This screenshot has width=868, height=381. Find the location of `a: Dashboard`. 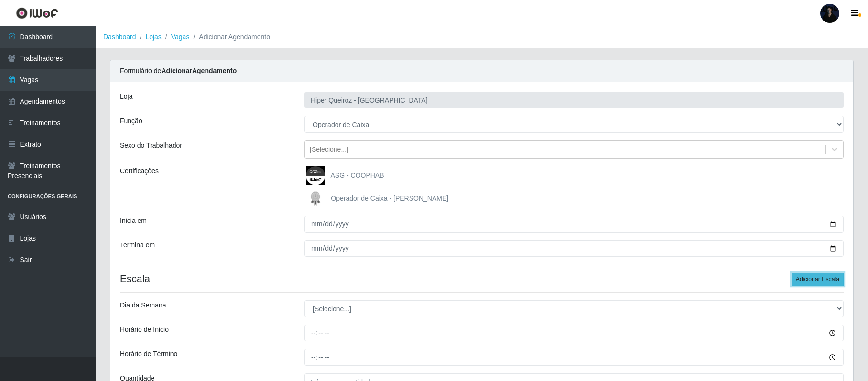

a: Dashboard is located at coordinates (119, 37).